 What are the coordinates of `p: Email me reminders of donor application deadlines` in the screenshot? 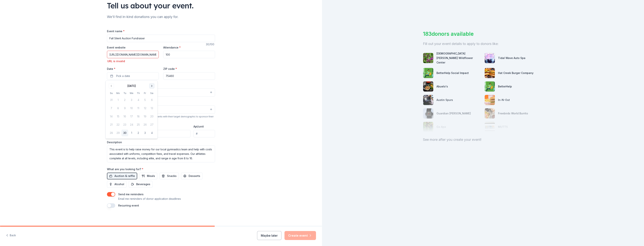 It's located at (150, 199).